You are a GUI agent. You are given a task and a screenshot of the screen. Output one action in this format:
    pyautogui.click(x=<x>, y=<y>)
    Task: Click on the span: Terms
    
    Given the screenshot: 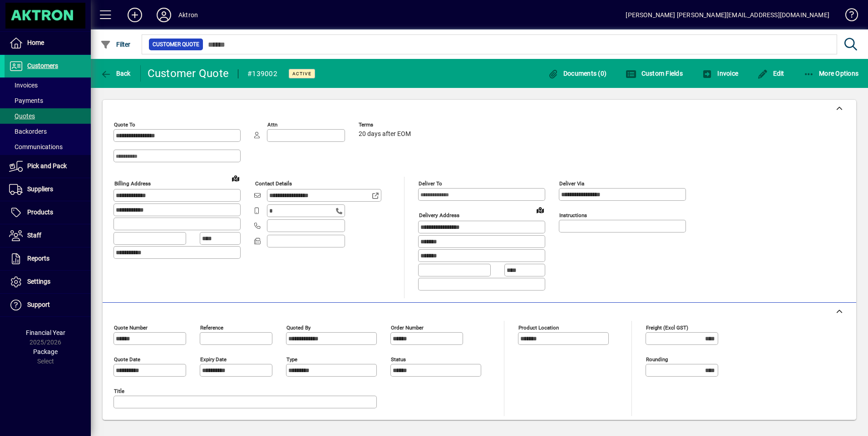 What is the action you would take?
    pyautogui.click(x=386, y=124)
    